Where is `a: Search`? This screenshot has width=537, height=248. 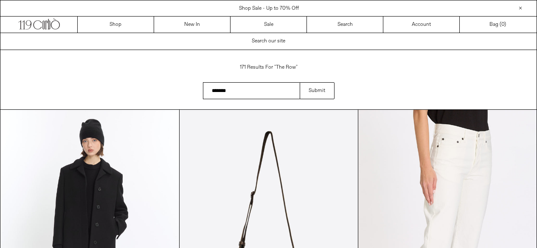
a: Search is located at coordinates (345, 25).